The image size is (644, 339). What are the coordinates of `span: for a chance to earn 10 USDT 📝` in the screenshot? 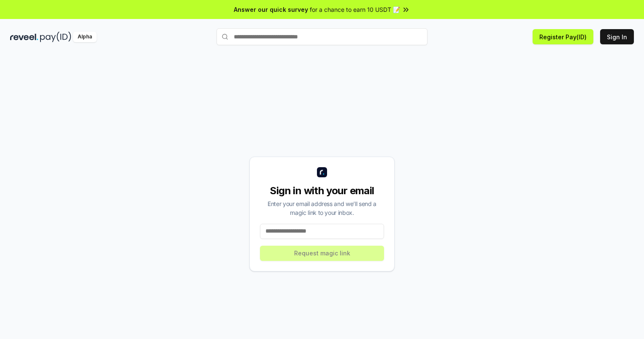 It's located at (355, 9).